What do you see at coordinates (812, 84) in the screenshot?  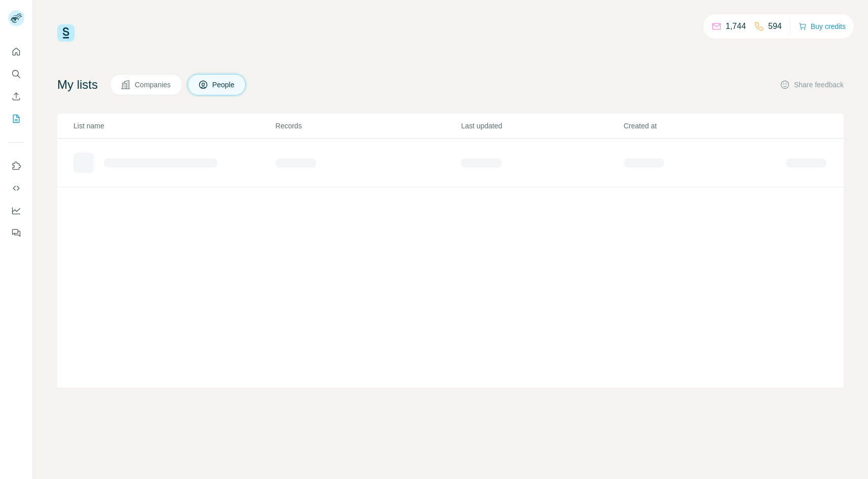 I see `button: Share feedback` at bounding box center [812, 84].